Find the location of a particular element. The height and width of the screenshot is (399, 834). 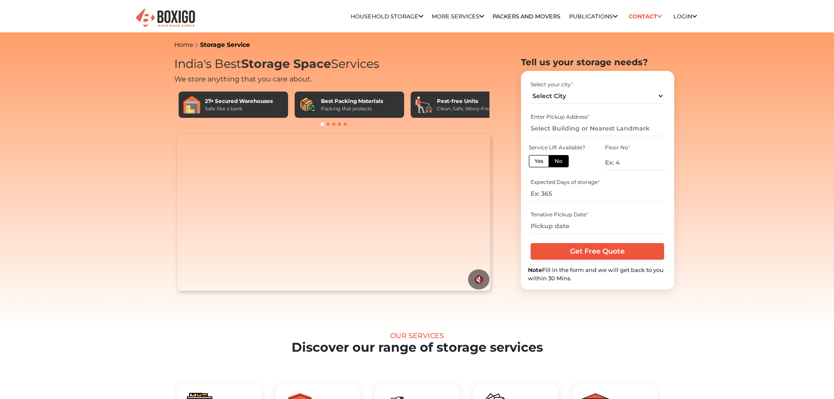

div: Floor No is located at coordinates (636, 148).